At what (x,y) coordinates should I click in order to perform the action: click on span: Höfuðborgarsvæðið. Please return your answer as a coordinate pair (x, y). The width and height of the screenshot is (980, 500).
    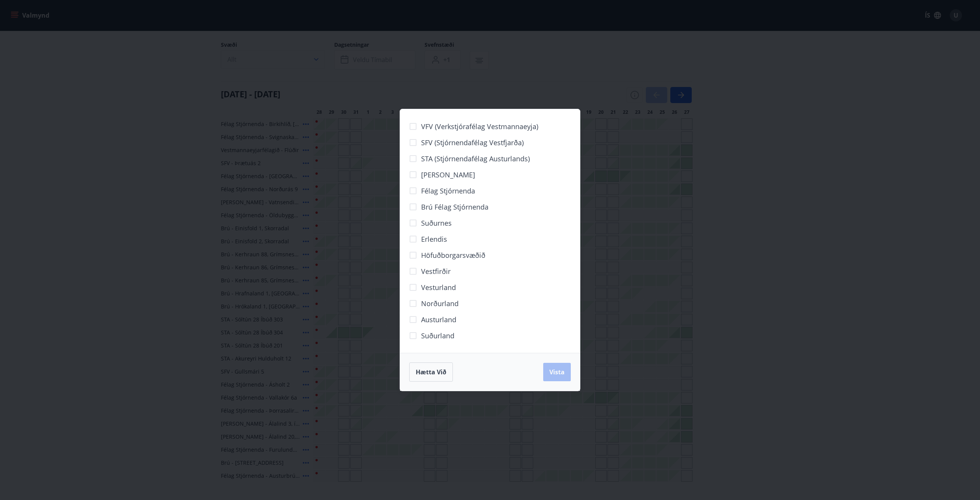
    Looking at the image, I should click on (453, 255).